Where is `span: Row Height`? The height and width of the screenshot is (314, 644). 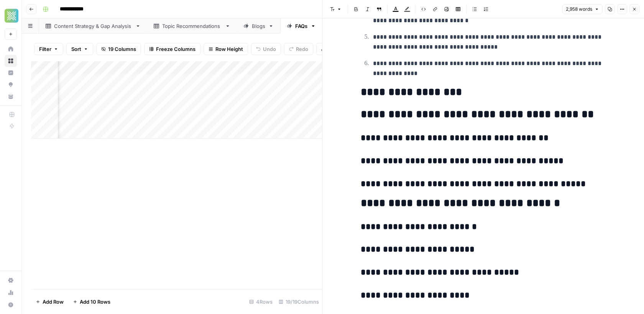 span: Row Height is located at coordinates (229, 49).